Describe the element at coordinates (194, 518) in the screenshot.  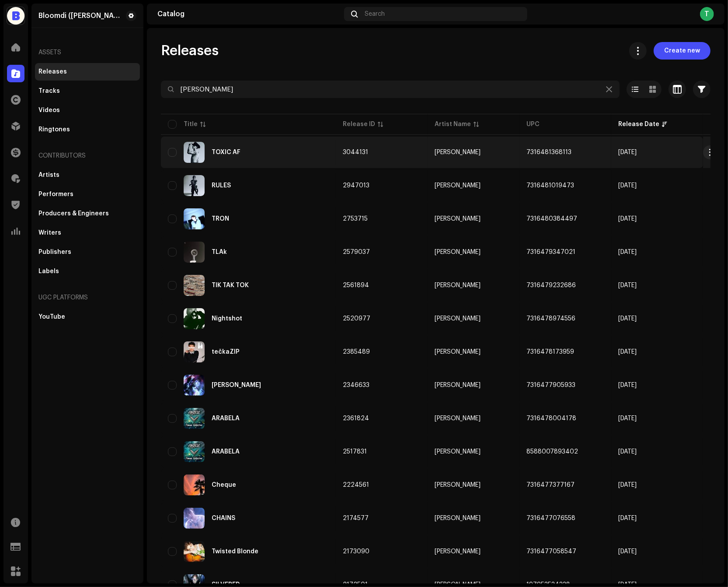
I see `img: 5f6b5f16-ae89-4a5c-8ea3-ab1703490362` at that location.